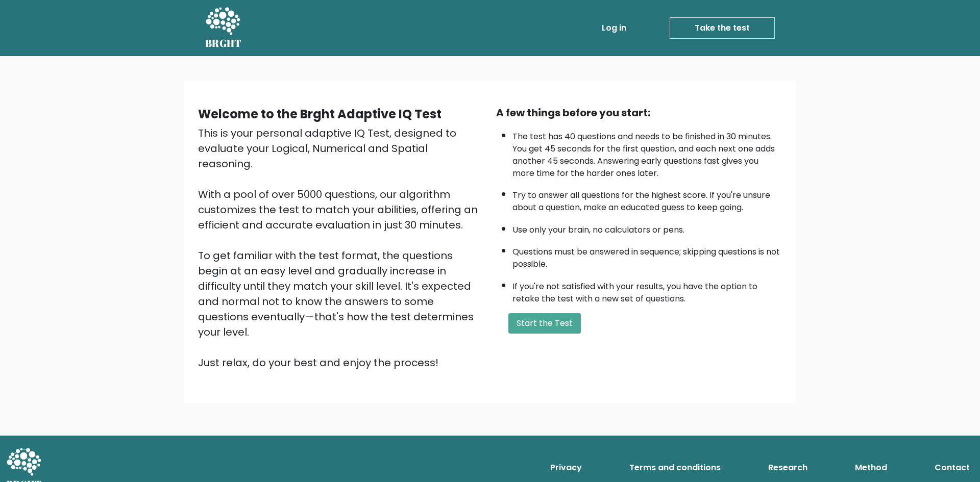 The image size is (980, 482). Describe the element at coordinates (320, 114) in the screenshot. I see `b: Welcome to the Brght Adaptive IQ Test` at that location.